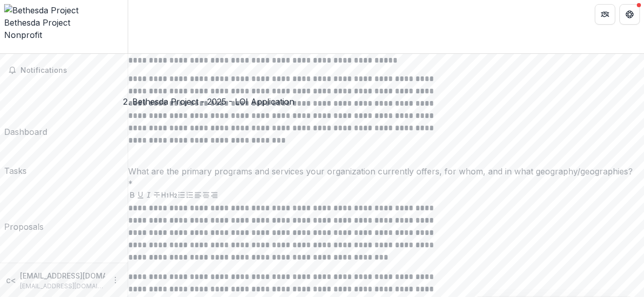 The width and height of the screenshot is (644, 297). I want to click on span: Notifications, so click(70, 70).